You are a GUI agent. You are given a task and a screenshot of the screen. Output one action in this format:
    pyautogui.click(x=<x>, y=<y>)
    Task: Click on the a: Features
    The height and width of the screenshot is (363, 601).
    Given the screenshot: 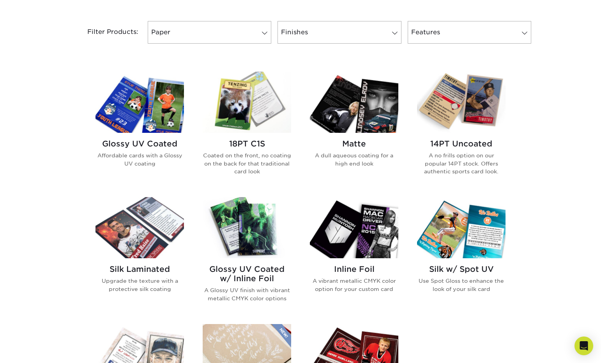 What is the action you would take?
    pyautogui.click(x=470, y=32)
    